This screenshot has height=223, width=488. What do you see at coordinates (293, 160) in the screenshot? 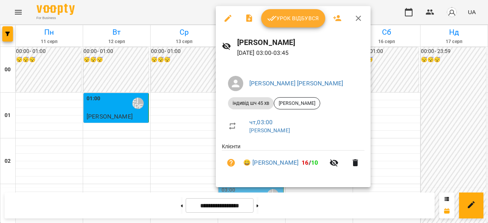
I see `ul: Клієнти` at bounding box center [293, 160].